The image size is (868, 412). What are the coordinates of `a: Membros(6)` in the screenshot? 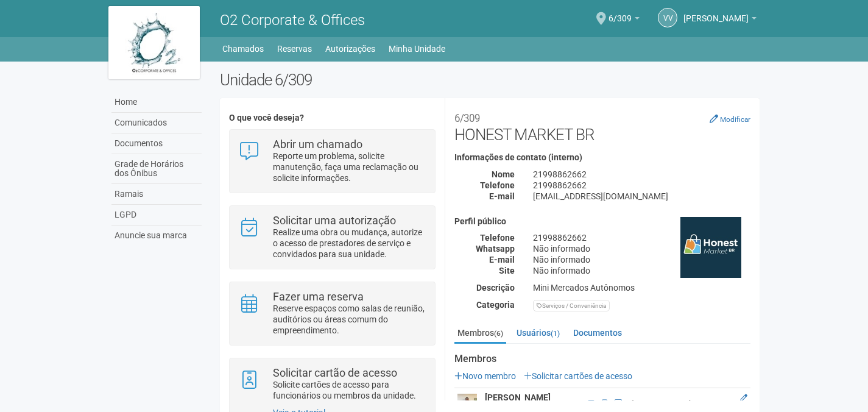 It's located at (480, 334).